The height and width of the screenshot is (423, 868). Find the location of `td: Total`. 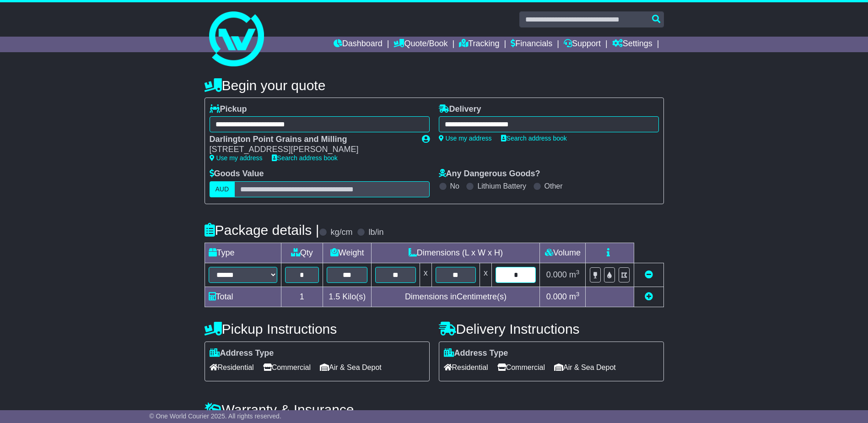

td: Total is located at coordinates (243, 296).